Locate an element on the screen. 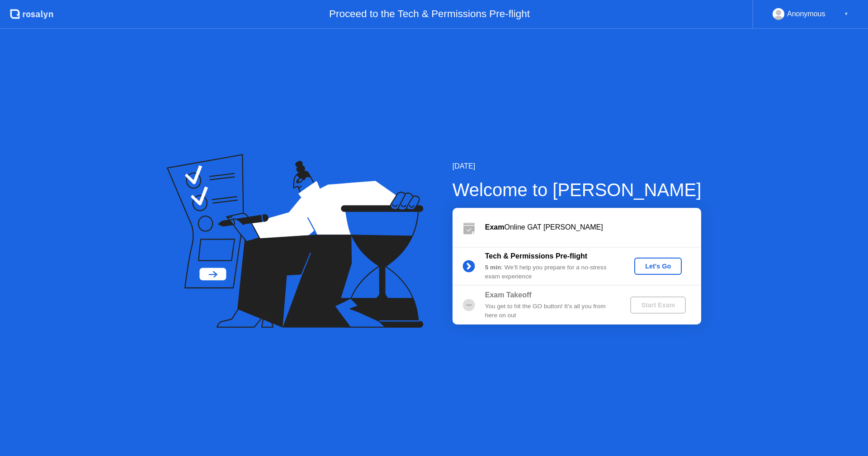  div: : We’ll help you prepare for a no-stress exam experience is located at coordinates (550, 272).